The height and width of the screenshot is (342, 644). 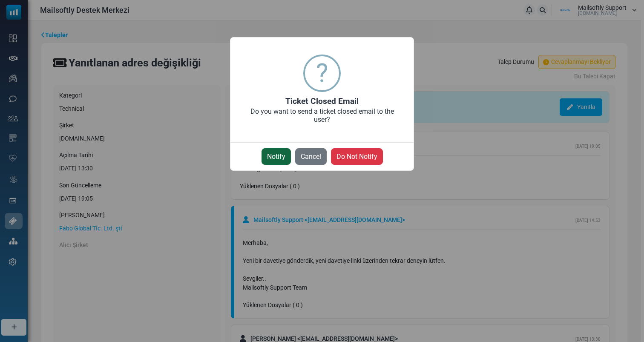 What do you see at coordinates (322, 120) in the screenshot?
I see `div: Do you want to send a ticket closed email to the user?` at bounding box center [322, 120].